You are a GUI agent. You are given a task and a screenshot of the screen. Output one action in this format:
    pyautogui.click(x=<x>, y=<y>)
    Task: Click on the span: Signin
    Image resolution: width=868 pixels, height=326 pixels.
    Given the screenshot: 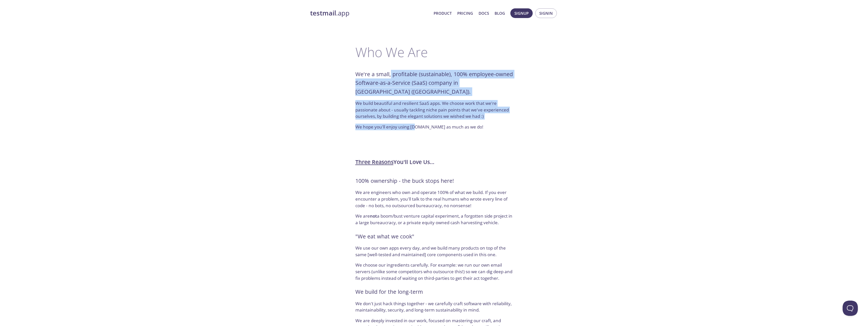 What is the action you would take?
    pyautogui.click(x=546, y=13)
    